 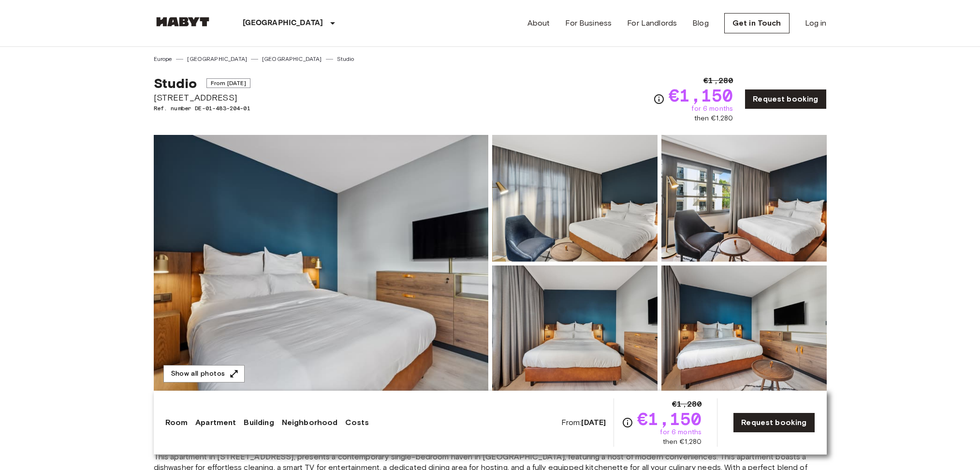 What do you see at coordinates (310, 422) in the screenshot?
I see `a: Neighborhood` at bounding box center [310, 422].